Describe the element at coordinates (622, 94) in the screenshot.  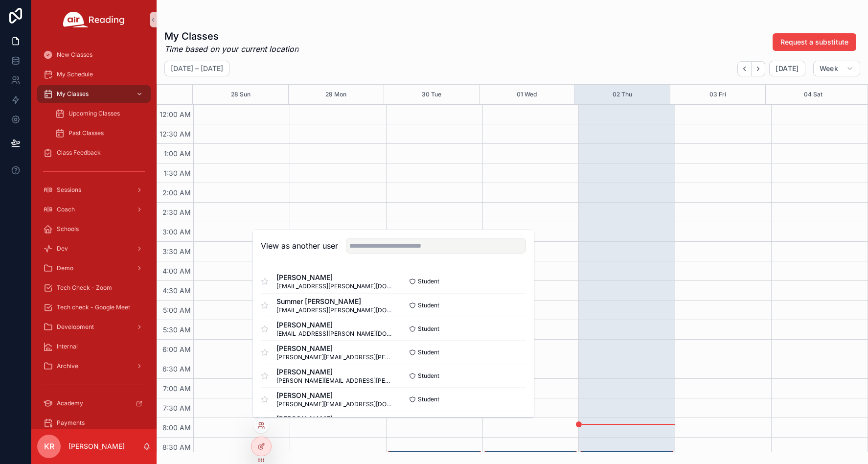
I see `button: 02 Thu` at that location.